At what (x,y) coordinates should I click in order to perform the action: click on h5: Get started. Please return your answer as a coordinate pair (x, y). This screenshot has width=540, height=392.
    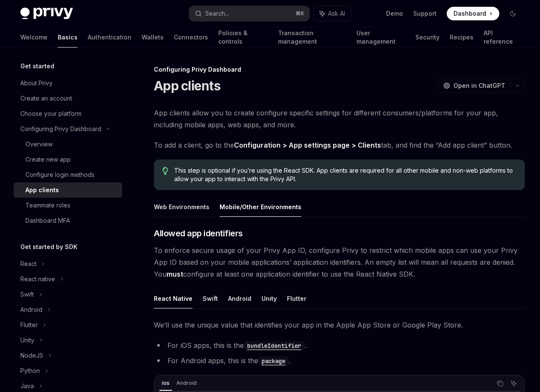
    Looking at the image, I should click on (37, 66).